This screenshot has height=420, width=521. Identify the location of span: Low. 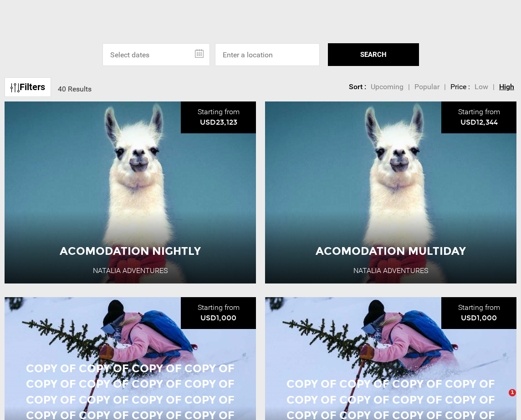
(482, 86).